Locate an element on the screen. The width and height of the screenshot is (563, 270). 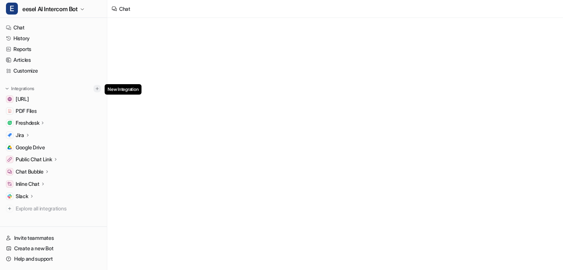
p: Slack is located at coordinates (22, 196).